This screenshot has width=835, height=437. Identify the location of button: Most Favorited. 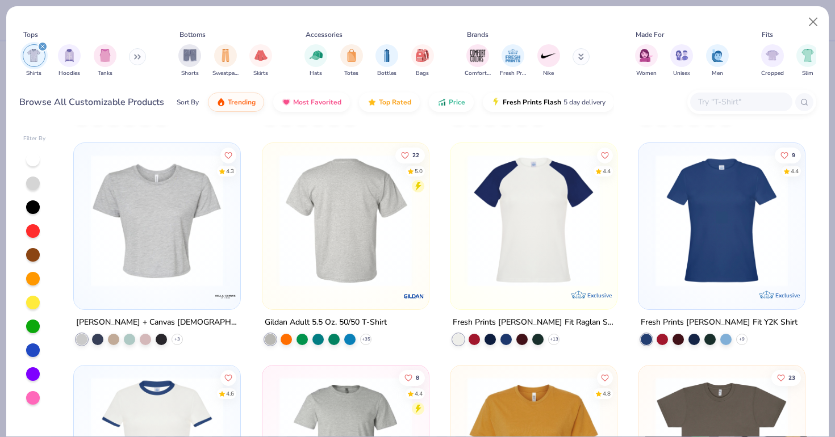
(311, 102).